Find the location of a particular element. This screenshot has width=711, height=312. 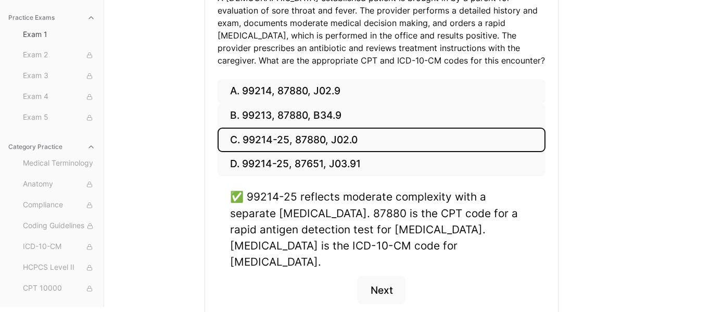

button: Exam 3 is located at coordinates (59, 76).